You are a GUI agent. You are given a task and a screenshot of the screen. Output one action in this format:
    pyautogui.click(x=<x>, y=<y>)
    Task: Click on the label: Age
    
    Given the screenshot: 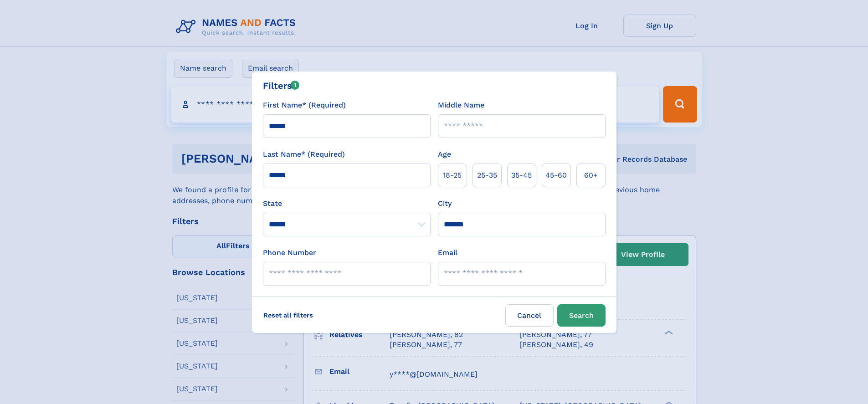 What is the action you would take?
    pyautogui.click(x=445, y=155)
    